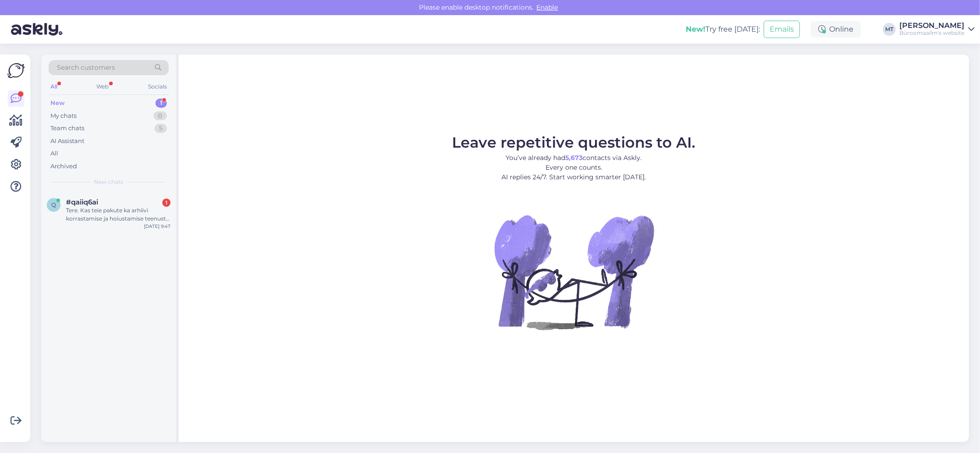 The image size is (980, 453). I want to click on span: Enable, so click(547, 7).